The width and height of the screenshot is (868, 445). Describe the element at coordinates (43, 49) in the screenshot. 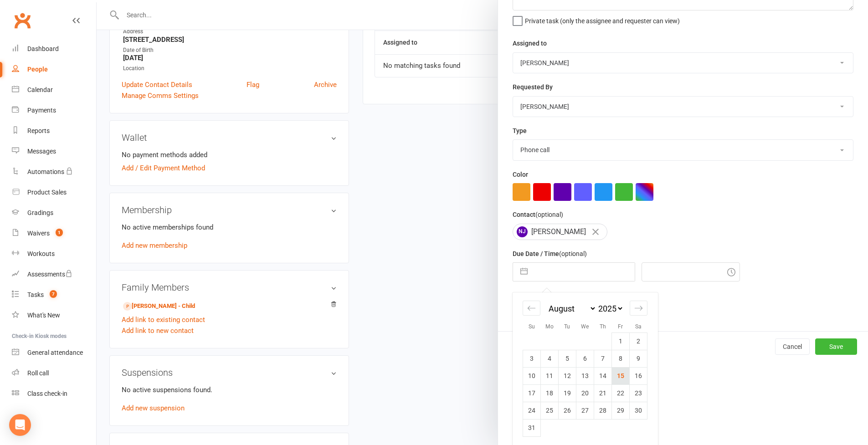

I see `div: Dashboard` at that location.